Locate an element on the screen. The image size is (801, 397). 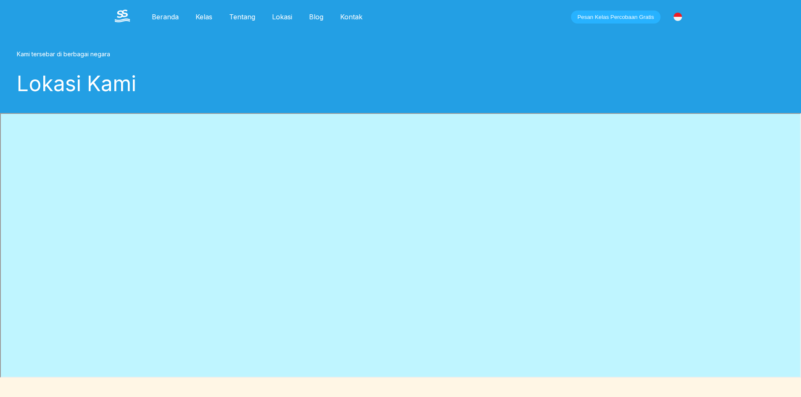
a: Lokasi is located at coordinates (282, 17).